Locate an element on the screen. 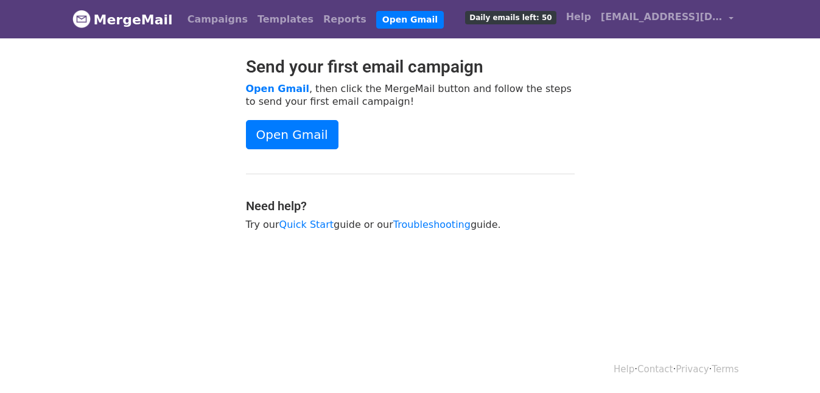 The height and width of the screenshot is (393, 820). a: Terms is located at coordinates (725, 369).